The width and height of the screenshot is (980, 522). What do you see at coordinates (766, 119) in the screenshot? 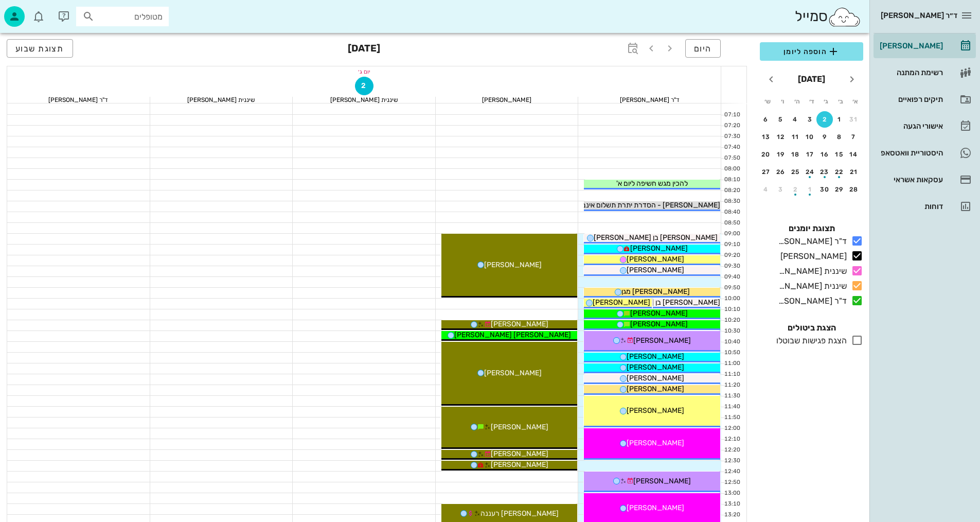
I see `div: 6` at bounding box center [766, 119].